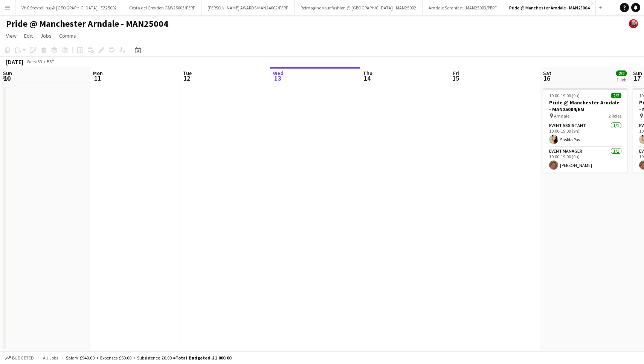 Image resolution: width=644 pixels, height=364 pixels. I want to click on a: Edit, so click(28, 36).